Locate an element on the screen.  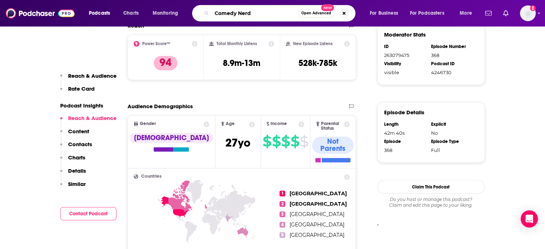
span: Do you host or manage this podcast? is located at coordinates (431, 199).